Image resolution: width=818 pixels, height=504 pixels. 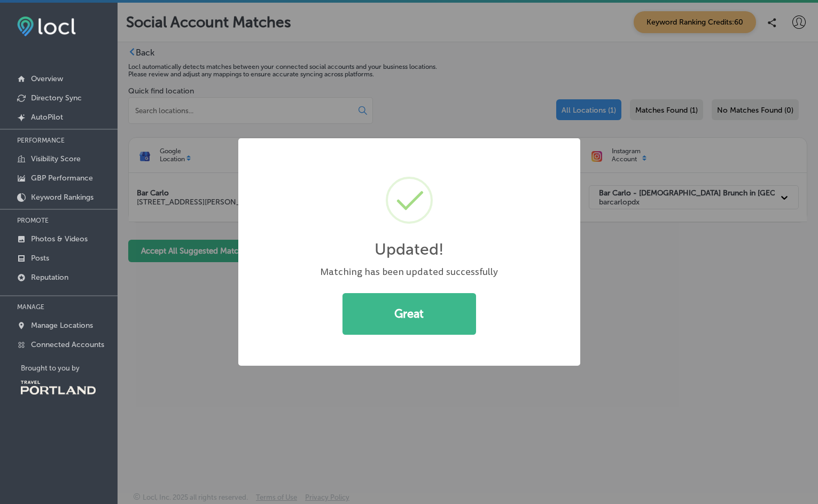 What do you see at coordinates (40, 258) in the screenshot?
I see `p: Posts` at bounding box center [40, 258].